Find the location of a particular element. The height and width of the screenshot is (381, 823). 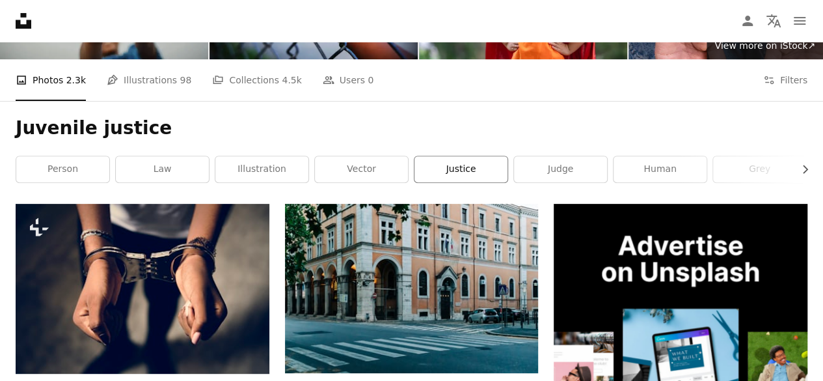

h1: Juvenile justice is located at coordinates (411, 128).